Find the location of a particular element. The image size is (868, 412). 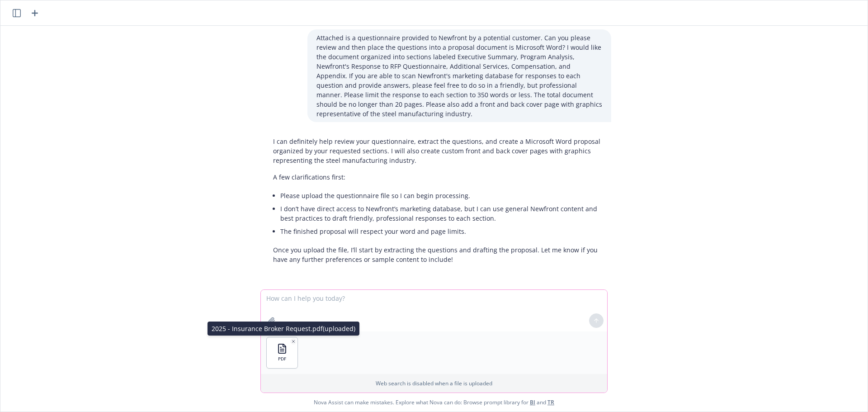

p: Once you upload the file, I’ll start by extracting the questions and drafting the proposal. Let m... is located at coordinates (438, 254).